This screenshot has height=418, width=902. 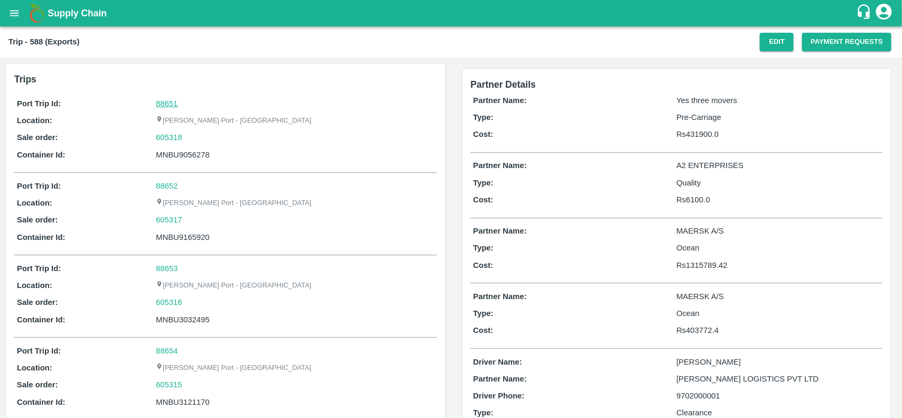 What do you see at coordinates (777, 200) in the screenshot?
I see `p: Rs 6100.0` at bounding box center [777, 200].